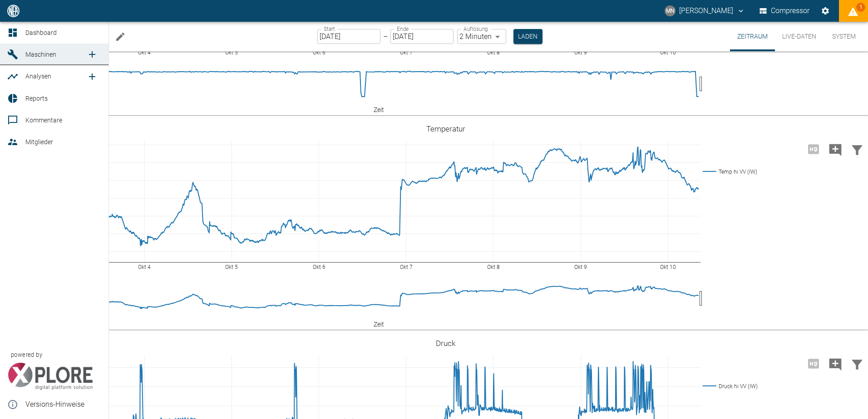 This screenshot has height=419, width=868. Describe the element at coordinates (41, 54) in the screenshot. I see `span: Maschinen` at that location.